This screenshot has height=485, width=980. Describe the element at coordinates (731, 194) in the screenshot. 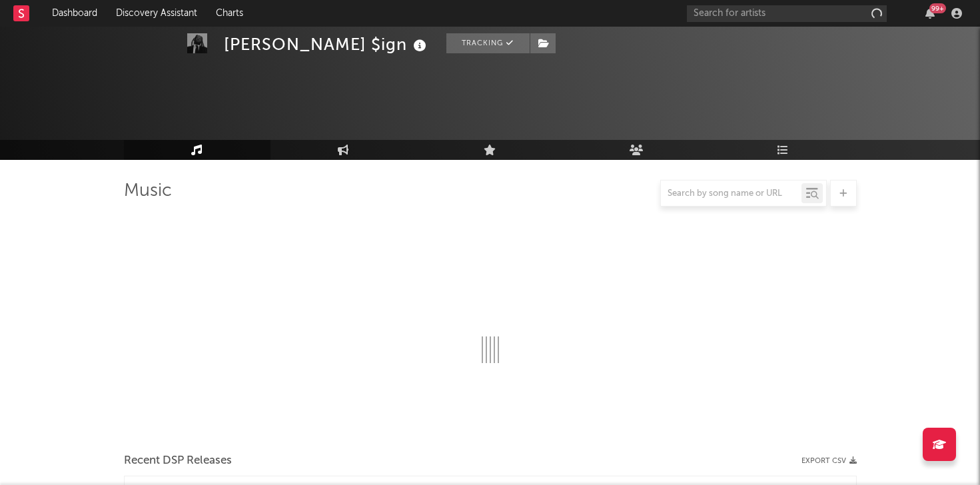

I see `input: Search by song name or URL` at that location.